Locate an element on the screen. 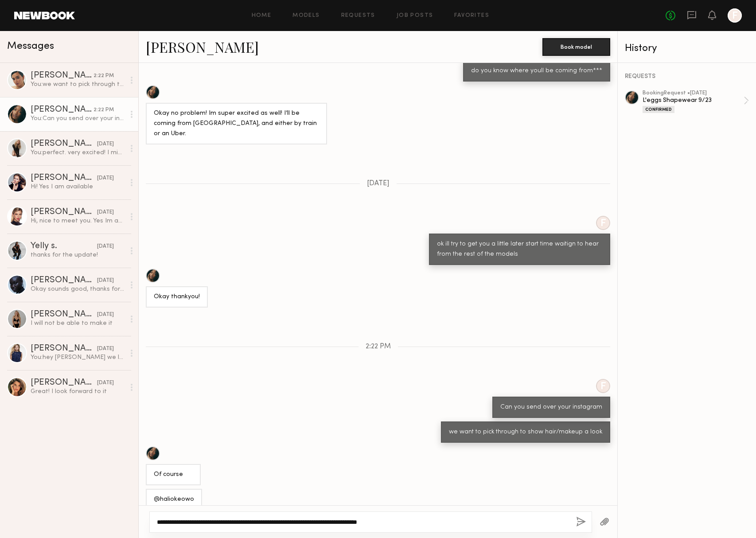  a: Models is located at coordinates (306, 15).